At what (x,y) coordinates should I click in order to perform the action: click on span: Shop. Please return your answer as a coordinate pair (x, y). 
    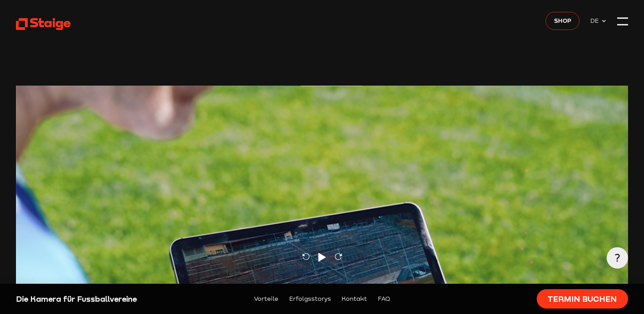
    Looking at the image, I should click on (562, 21).